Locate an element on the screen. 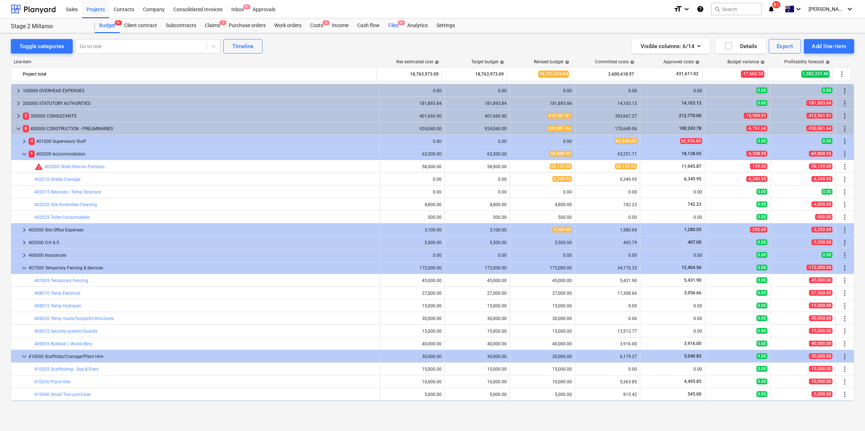 The height and width of the screenshot is (431, 865). span: 11,045.87 is located at coordinates (691, 166).